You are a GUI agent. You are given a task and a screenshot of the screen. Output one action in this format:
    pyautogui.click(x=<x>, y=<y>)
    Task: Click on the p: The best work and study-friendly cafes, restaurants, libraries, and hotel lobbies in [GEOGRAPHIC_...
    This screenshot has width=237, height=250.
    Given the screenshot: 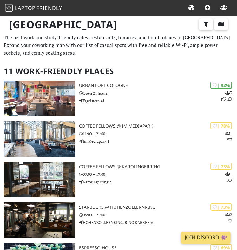 What is the action you would take?
    pyautogui.click(x=118, y=45)
    